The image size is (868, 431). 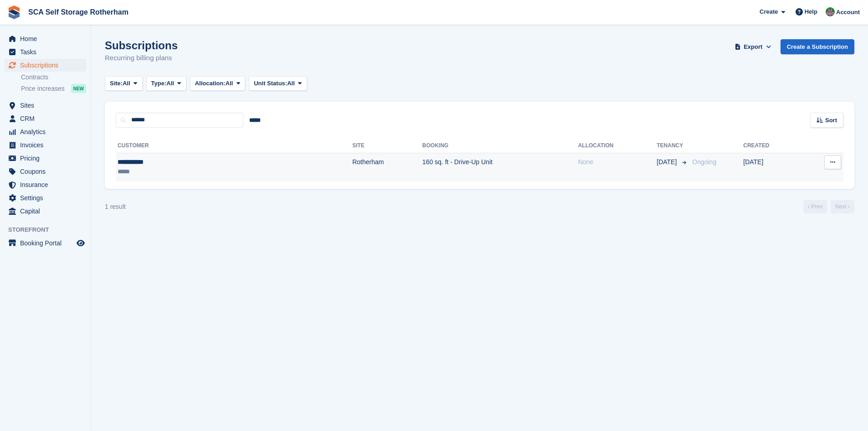 I want to click on a: Price increases NEW, so click(x=53, y=89).